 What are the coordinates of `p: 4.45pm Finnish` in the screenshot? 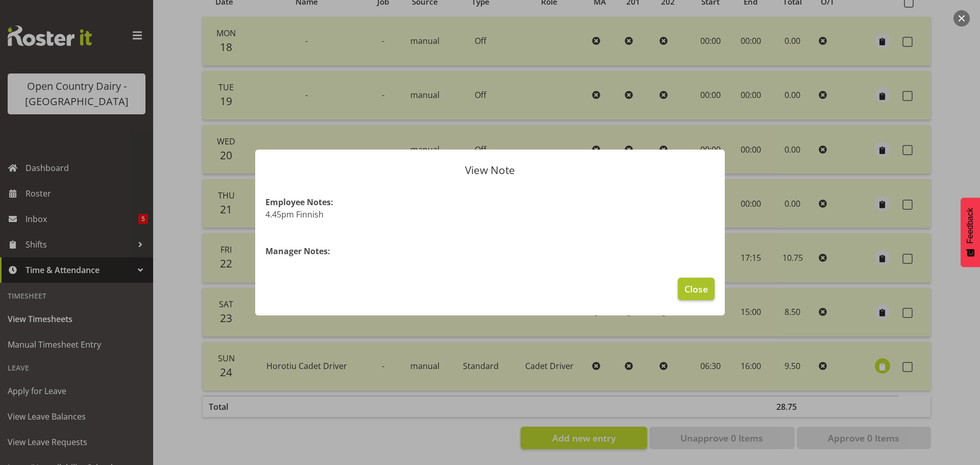 It's located at (490, 214).